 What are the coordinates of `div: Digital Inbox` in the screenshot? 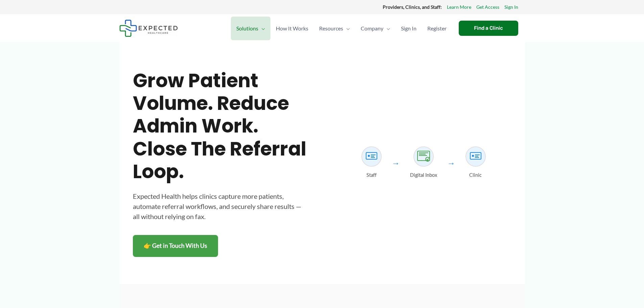 It's located at (424, 175).